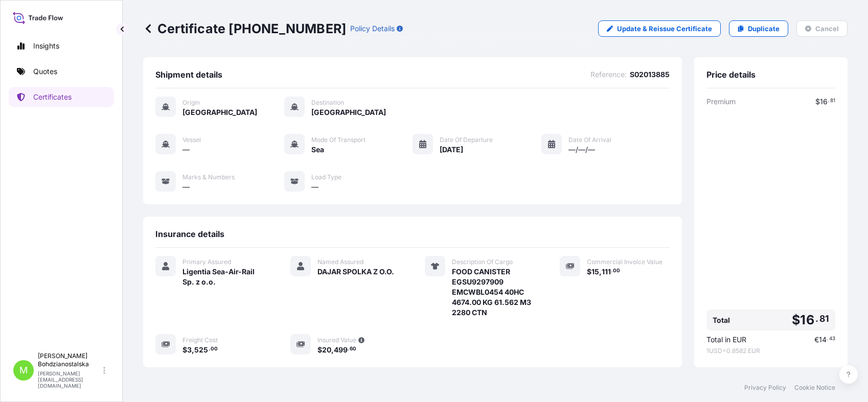 Image resolution: width=868 pixels, height=402 pixels. What do you see at coordinates (61, 97) in the screenshot?
I see `a: Certificates` at bounding box center [61, 97].